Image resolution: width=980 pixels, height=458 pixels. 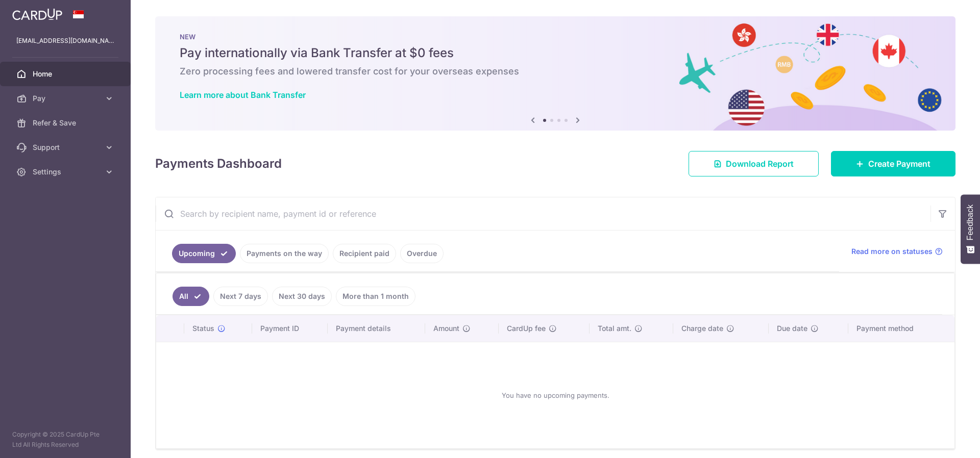 I want to click on h5: Pay internationally via Bank Transfer at $0 fees, so click(x=555, y=53).